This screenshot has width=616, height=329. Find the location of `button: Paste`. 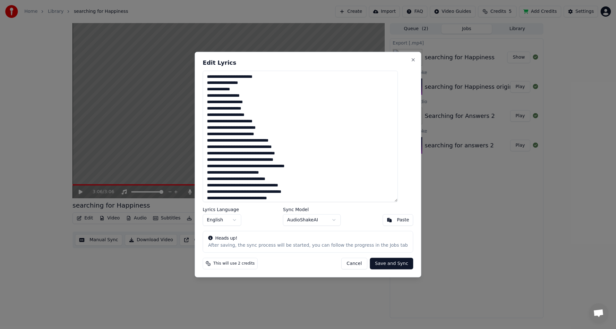

button: Paste is located at coordinates (398, 220).